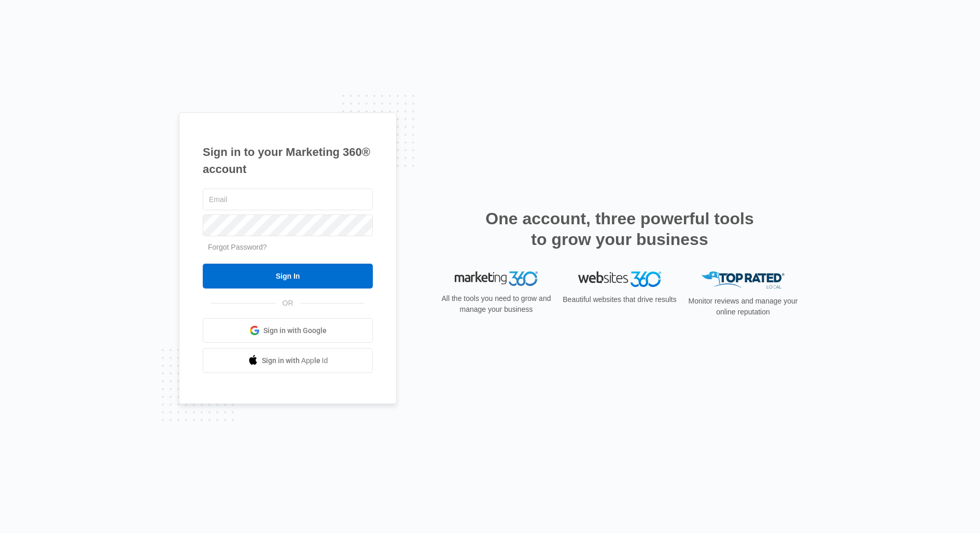 This screenshot has width=980, height=533. I want to click on span: Sign in with Apple Id, so click(295, 360).